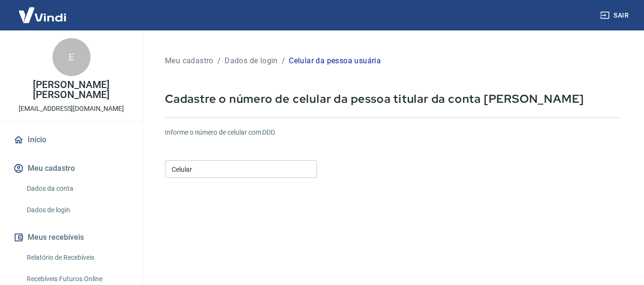  I want to click on button: Sair, so click(615, 15).